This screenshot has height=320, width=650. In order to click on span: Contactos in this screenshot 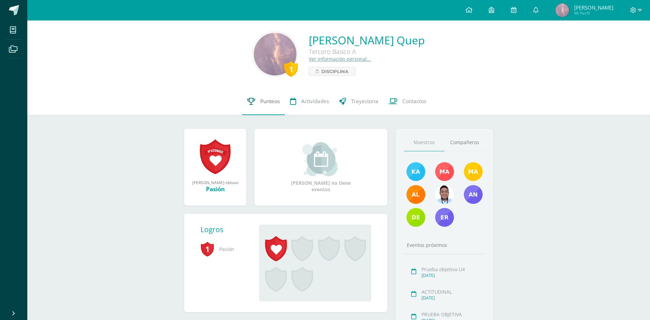, I will do `click(415, 101)`.